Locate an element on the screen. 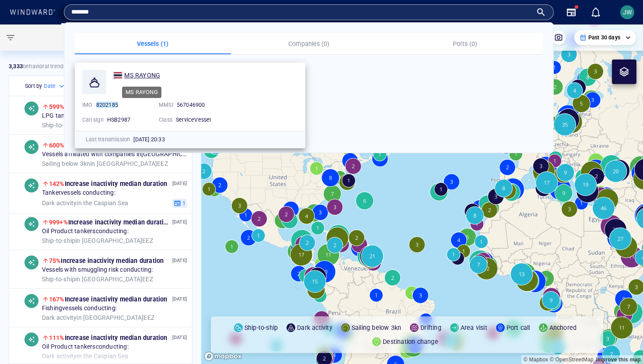 Image resolution: width=643 pixels, height=364 pixels. a: OpenStreetMap is located at coordinates (572, 359).